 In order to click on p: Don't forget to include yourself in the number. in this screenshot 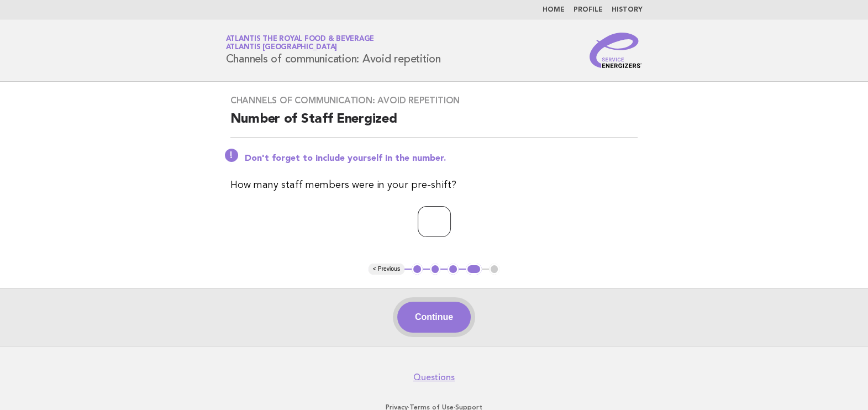, I will do `click(441, 159)`.